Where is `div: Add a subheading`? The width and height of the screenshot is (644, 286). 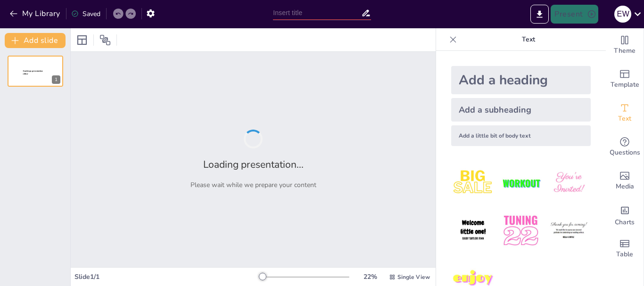
div: Add a subheading is located at coordinates (521, 110).